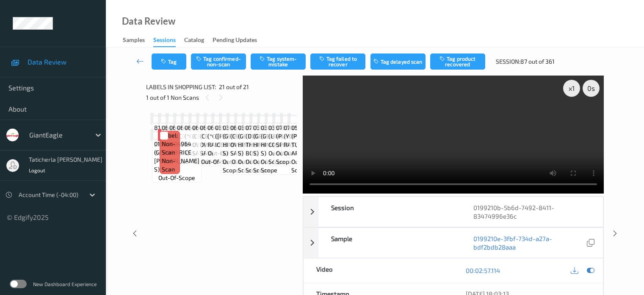 The image size is (644, 295). I want to click on div: 0199210b-5b6d-7492-8411-83474996e36c, so click(532, 212).